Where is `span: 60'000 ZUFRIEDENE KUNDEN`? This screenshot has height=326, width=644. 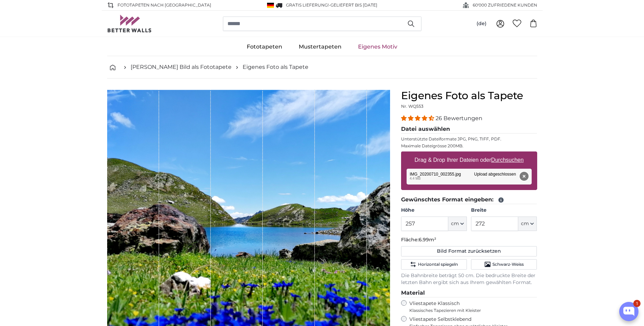 span: 60'000 ZUFRIEDENE KUNDEN is located at coordinates (504, 5).